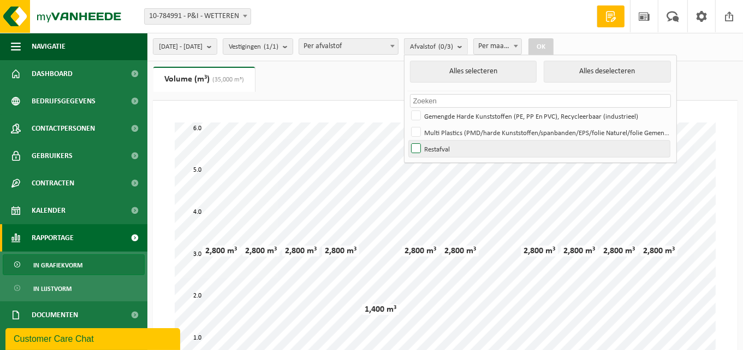 The width and height of the screenshot is (743, 350). What do you see at coordinates (52, 288) in the screenshot?
I see `span: In lijstvorm` at bounding box center [52, 288].